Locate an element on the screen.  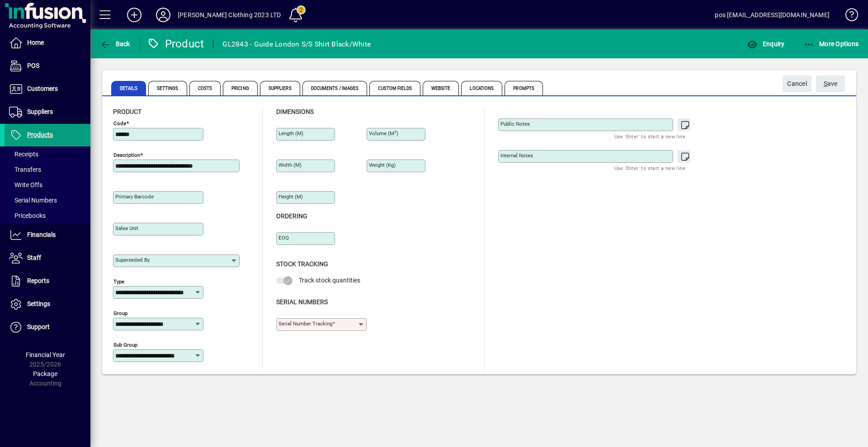
span: Ordering is located at coordinates (292, 216).